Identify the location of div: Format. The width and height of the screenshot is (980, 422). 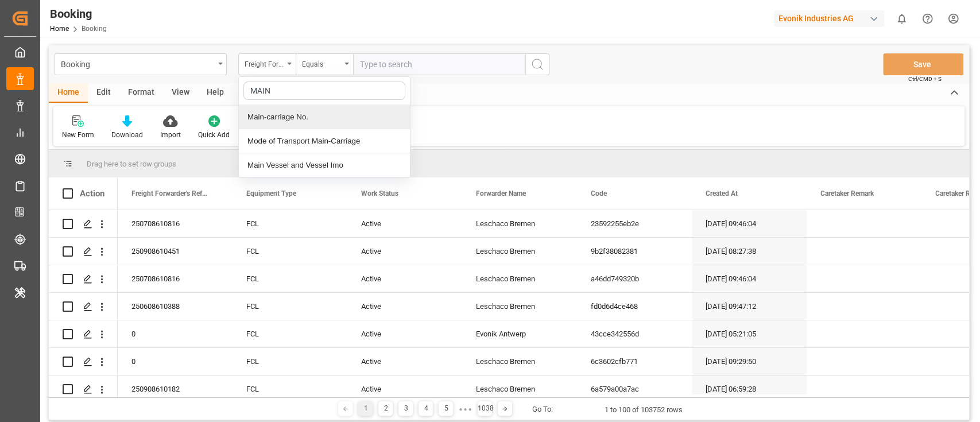
(141, 93).